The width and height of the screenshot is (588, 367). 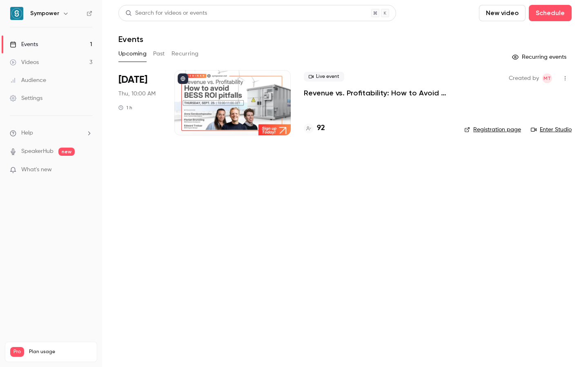 What do you see at coordinates (36, 169) in the screenshot?
I see `span: What's new` at bounding box center [36, 169].